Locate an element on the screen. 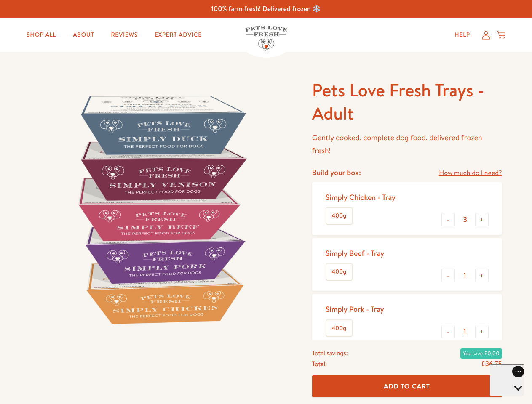 This screenshot has width=532, height=404. div: Simply Beef - Tray is located at coordinates (354, 253).